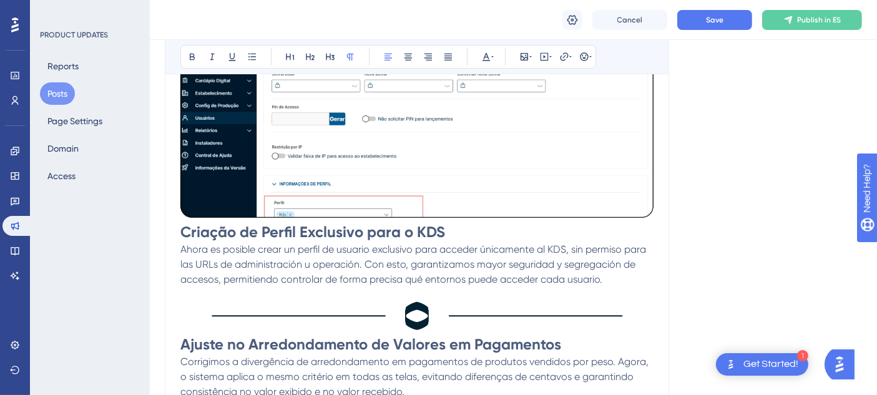 This screenshot has height=395, width=877. Describe the element at coordinates (630, 20) in the screenshot. I see `span: Cancel` at that location.